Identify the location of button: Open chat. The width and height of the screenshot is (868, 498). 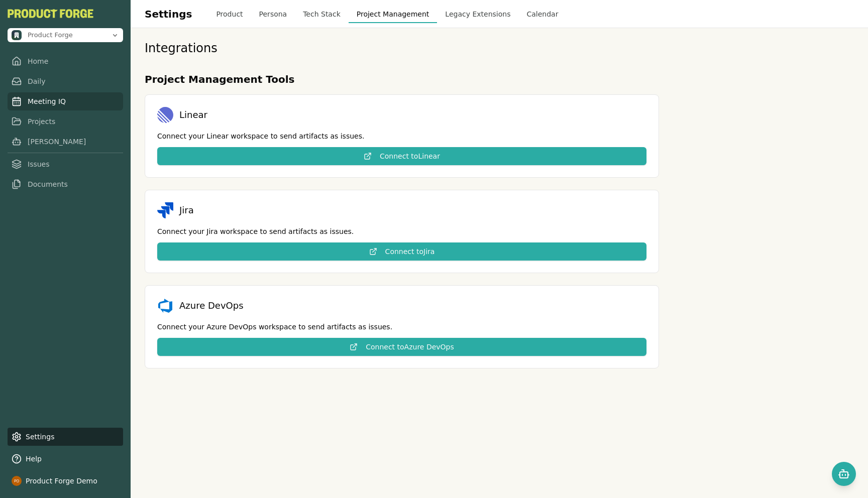
(844, 474).